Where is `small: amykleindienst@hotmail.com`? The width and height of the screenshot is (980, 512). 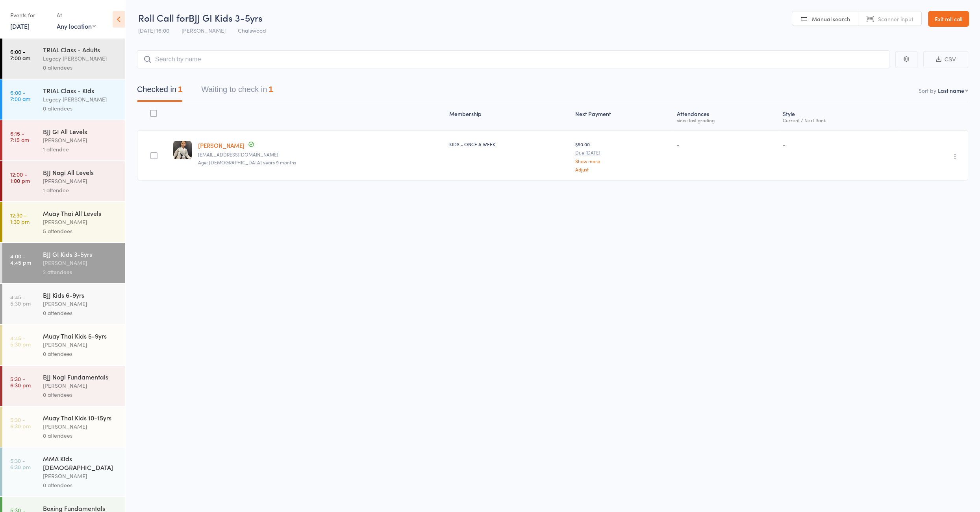
small: amykleindienst@hotmail.com is located at coordinates (321, 155).